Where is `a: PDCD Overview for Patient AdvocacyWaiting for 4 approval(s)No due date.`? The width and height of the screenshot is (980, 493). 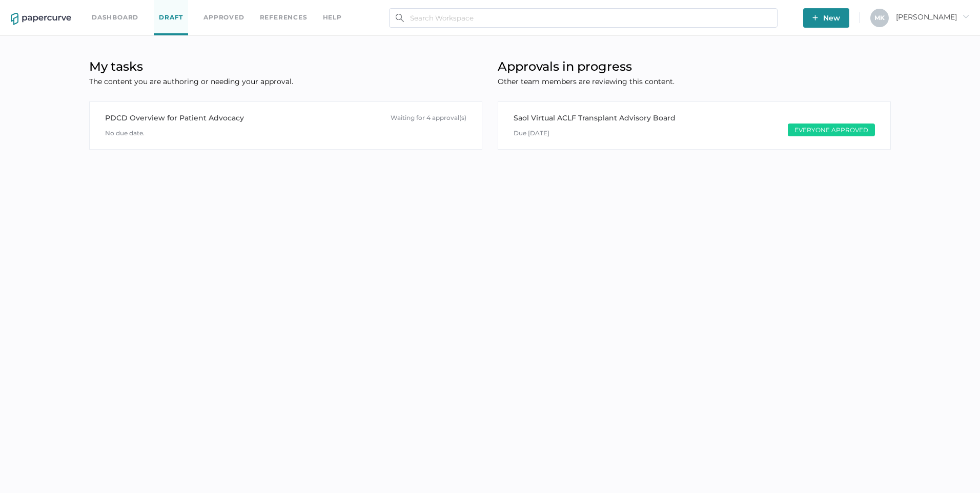
a: PDCD Overview for Patient AdvocacyWaiting for 4 approval(s)No due date. is located at coordinates (286, 125).